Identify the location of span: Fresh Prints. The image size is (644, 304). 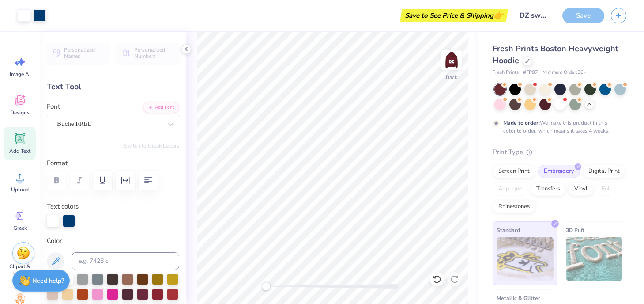
(505, 73).